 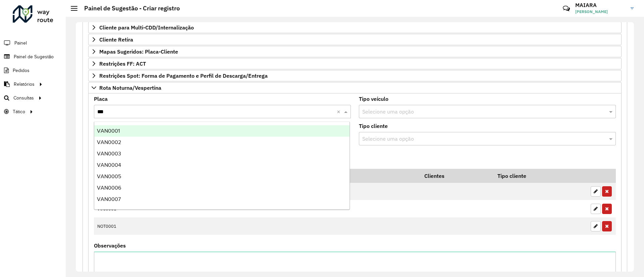 What do you see at coordinates (355, 52) in the screenshot?
I see `a: Mapas Sugeridos: Placa-Cliente` at bounding box center [355, 52].